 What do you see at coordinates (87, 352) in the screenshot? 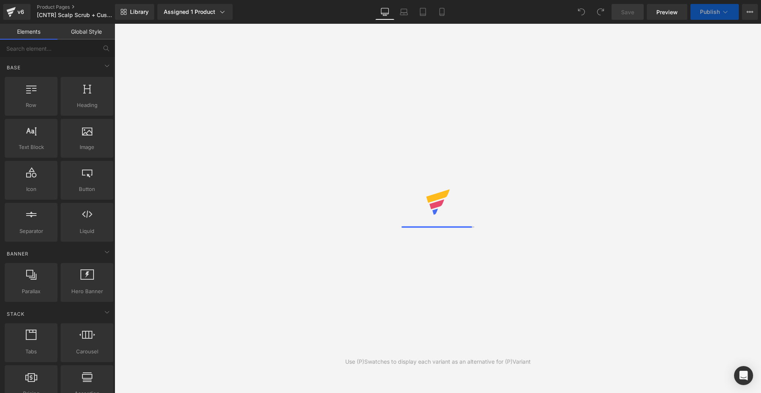
I see `span: Carousel` at bounding box center [87, 352].